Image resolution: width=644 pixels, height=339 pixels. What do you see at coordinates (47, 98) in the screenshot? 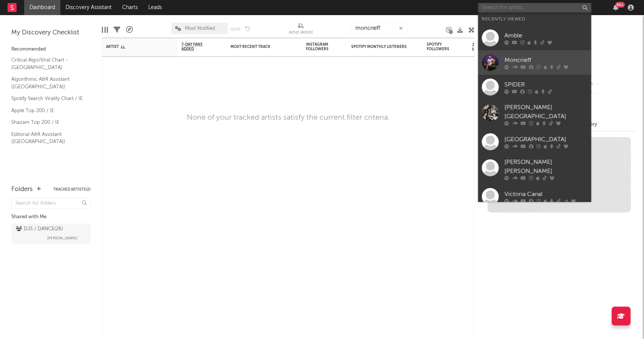
I see `a: Spotify Search Virality Chart / IE` at bounding box center [47, 98].